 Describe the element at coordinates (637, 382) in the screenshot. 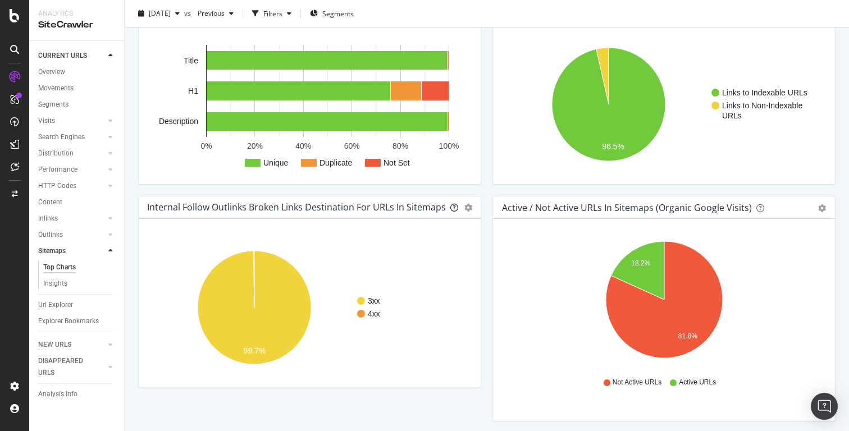

I see `span: Not Active URLs` at that location.